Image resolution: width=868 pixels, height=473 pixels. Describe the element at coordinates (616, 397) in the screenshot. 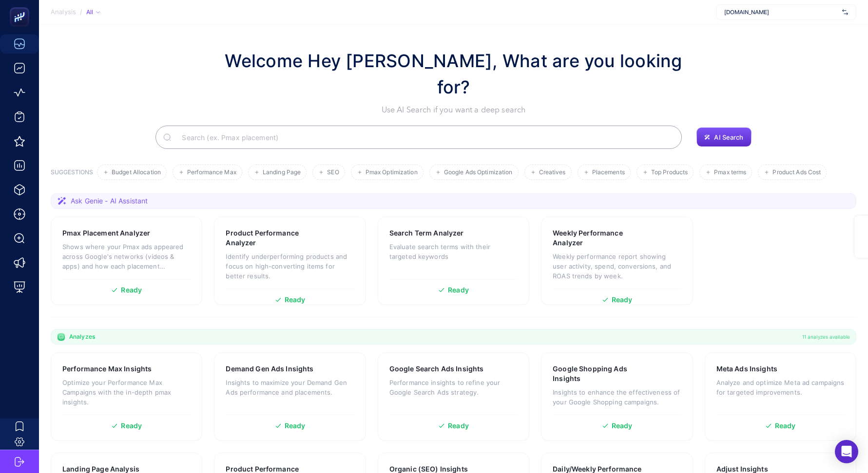

I see `a: Google Shopping Ads InsightsInsights to enhance the effectiveness of your Google Shopping campaig...` at that location.